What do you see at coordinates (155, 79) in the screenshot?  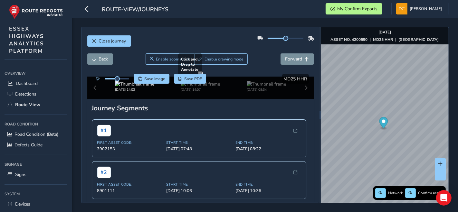 I see `span: Save image` at bounding box center [155, 79].